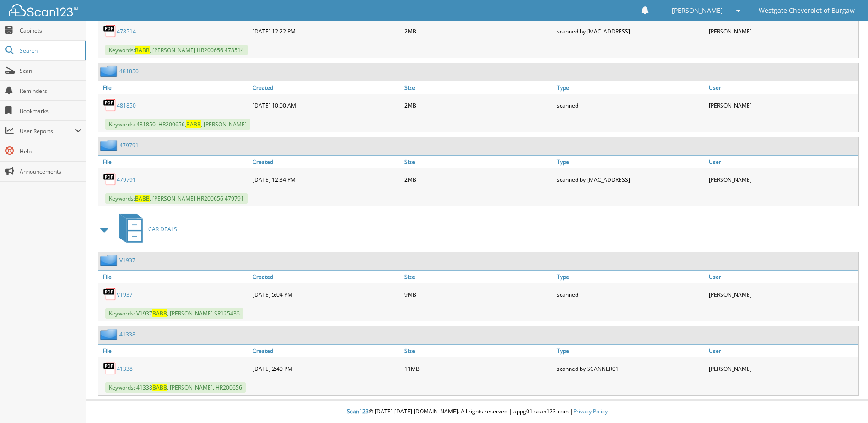 The image size is (868, 423). What do you see at coordinates (591, 412) in the screenshot?
I see `a: Privacy Policy` at bounding box center [591, 412].